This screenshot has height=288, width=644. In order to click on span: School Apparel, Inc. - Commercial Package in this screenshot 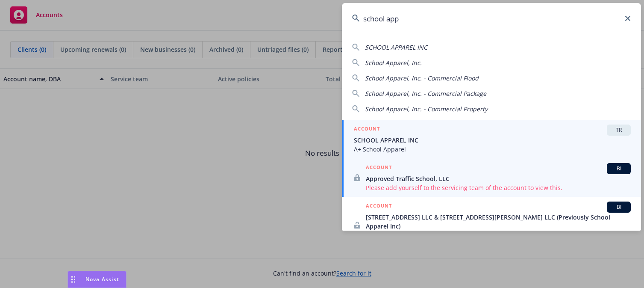, I will do `click(426, 93)`.